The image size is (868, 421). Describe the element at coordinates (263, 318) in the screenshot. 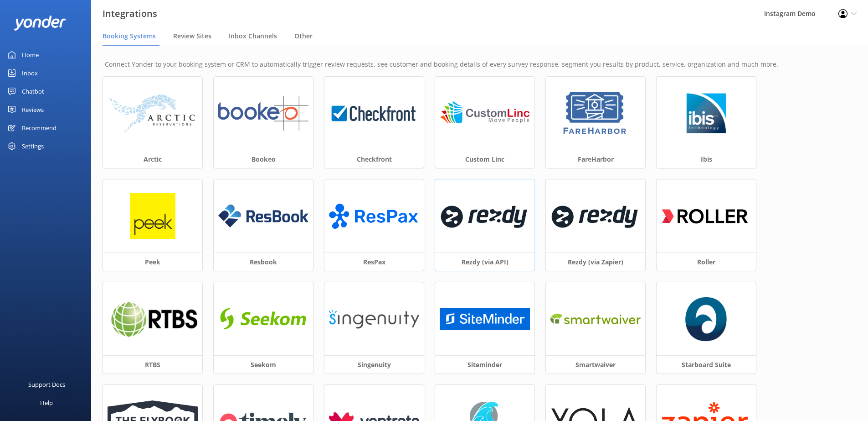

I see `img: 1616638368..png` at that location.